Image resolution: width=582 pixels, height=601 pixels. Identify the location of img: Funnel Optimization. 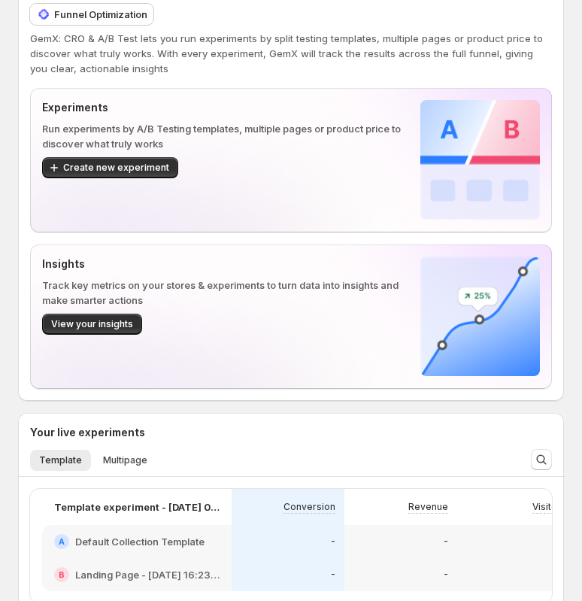
(44, 14).